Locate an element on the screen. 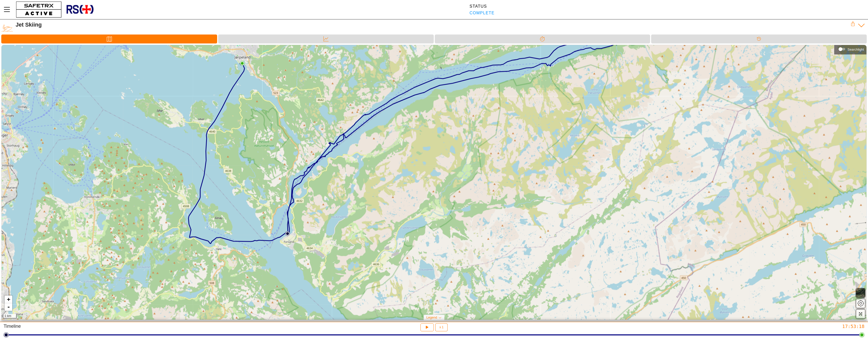  div: Data is located at coordinates (326, 39).